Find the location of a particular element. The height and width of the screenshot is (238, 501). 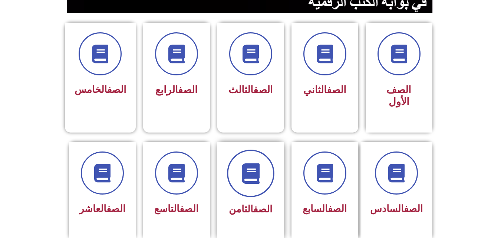

span: العاشر is located at coordinates (102, 208).